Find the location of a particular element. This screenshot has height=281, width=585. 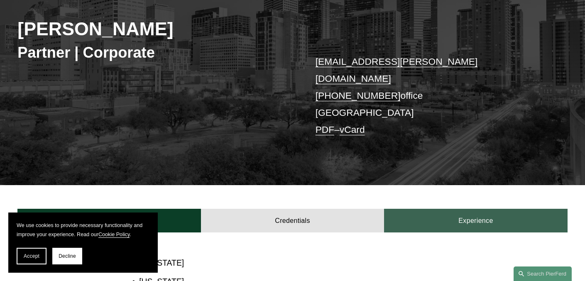

p: We use cookies to provide necessary functionality and improve your experience. Read our . is located at coordinates (83, 230).